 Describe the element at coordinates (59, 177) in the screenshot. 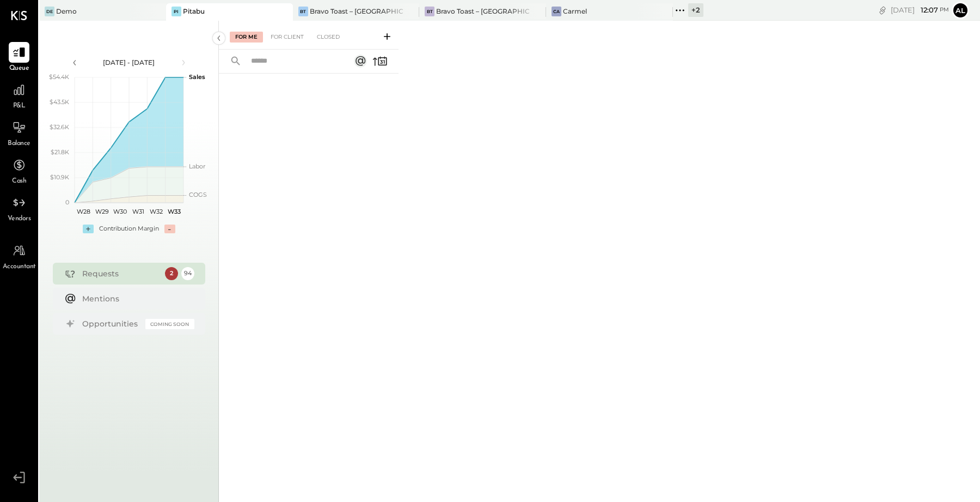

I see `text: $10.9K` at that location.